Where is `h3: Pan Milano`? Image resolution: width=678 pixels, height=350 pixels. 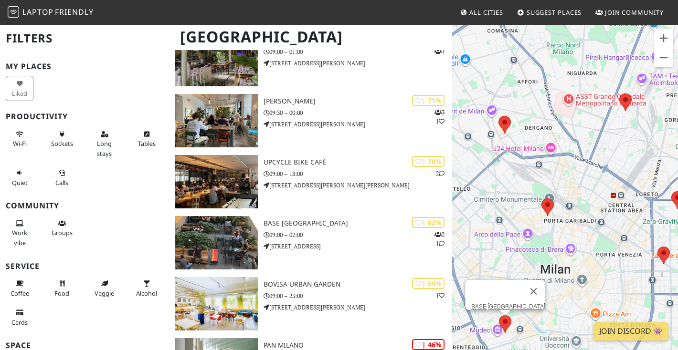
h3: Pan Milano is located at coordinates (357, 345).